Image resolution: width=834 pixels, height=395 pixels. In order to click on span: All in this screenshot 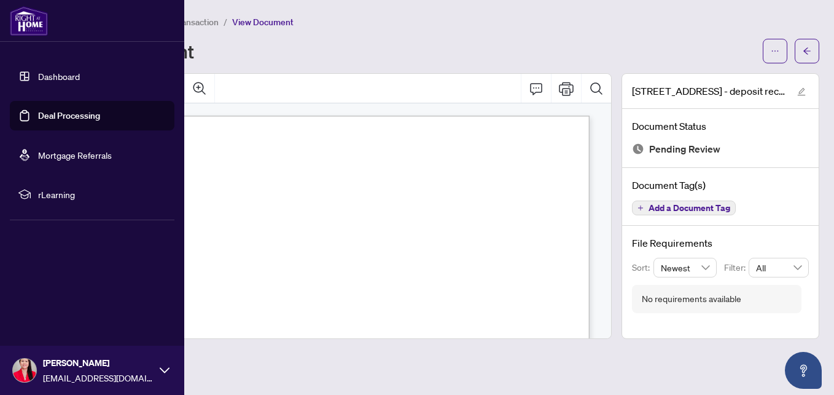, I will do `click(779, 267)`.